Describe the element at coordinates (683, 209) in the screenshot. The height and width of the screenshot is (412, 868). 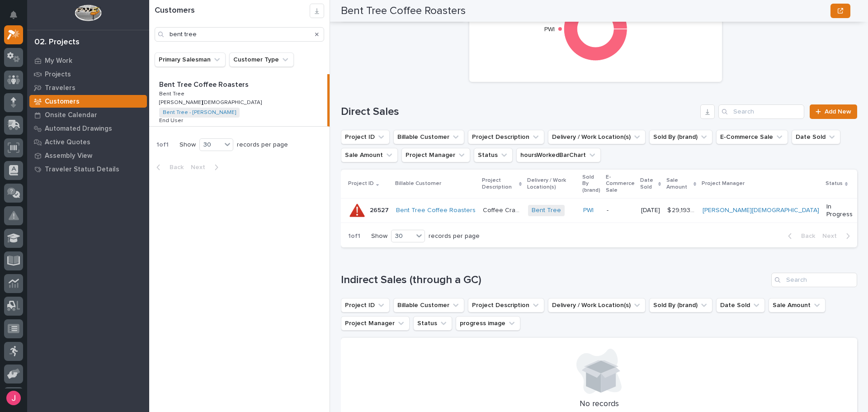
I see `p: $ 29,193.46` at that location.